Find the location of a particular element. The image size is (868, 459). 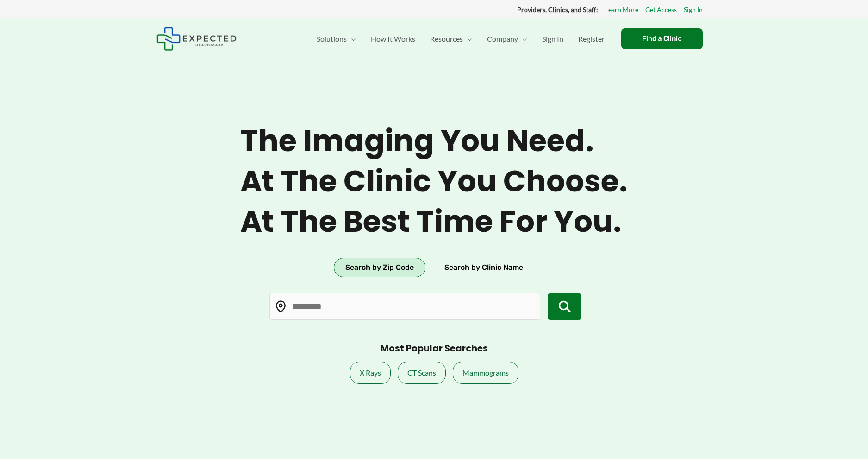

nav: Primary Site Navigation is located at coordinates (460, 39).